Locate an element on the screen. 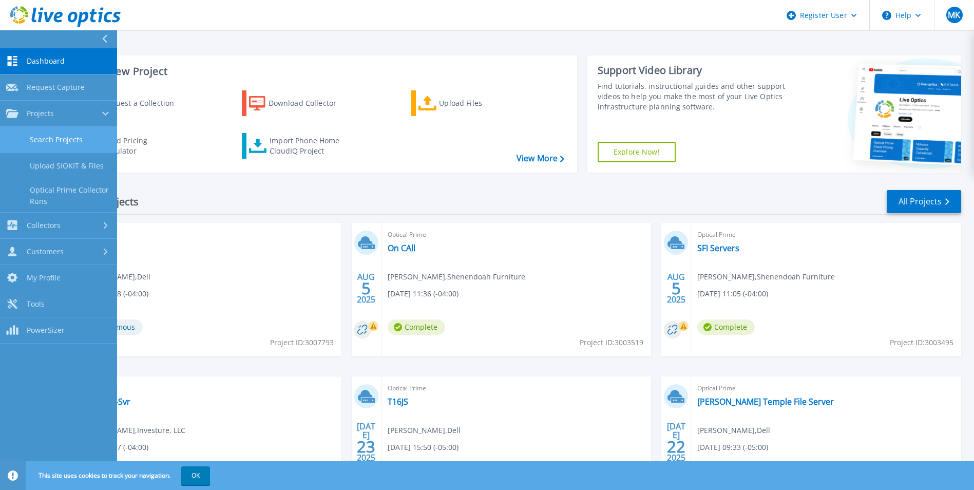  a: Explore Now! is located at coordinates (637, 152).